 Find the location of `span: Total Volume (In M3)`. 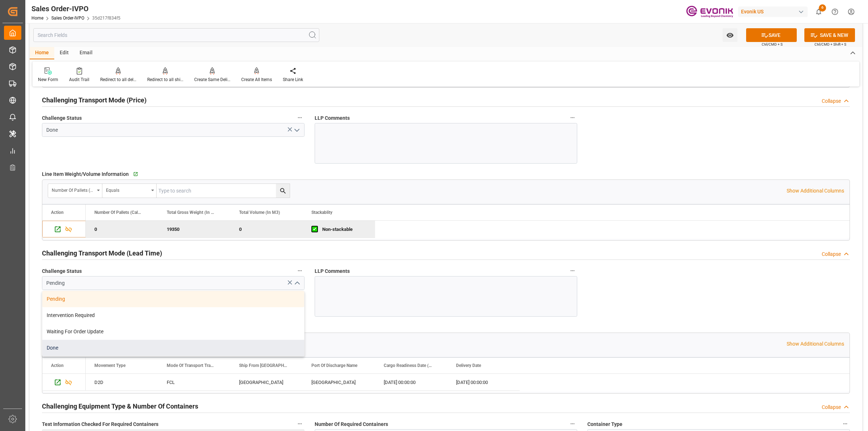

span: Total Volume (In M3) is located at coordinates (259, 212).